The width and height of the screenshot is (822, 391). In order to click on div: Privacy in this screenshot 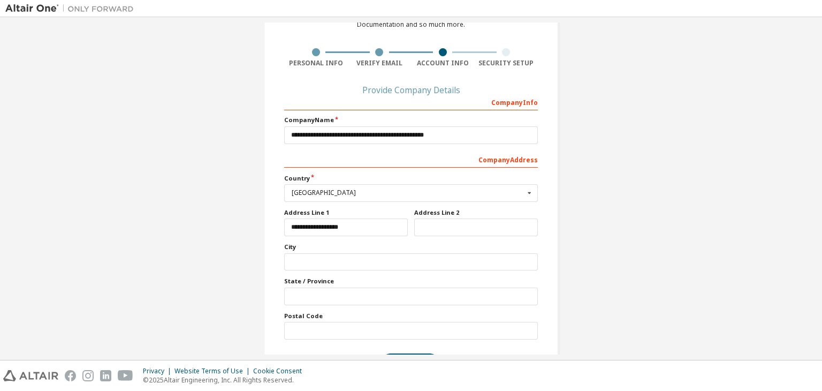, I will do `click(158, 371)`.